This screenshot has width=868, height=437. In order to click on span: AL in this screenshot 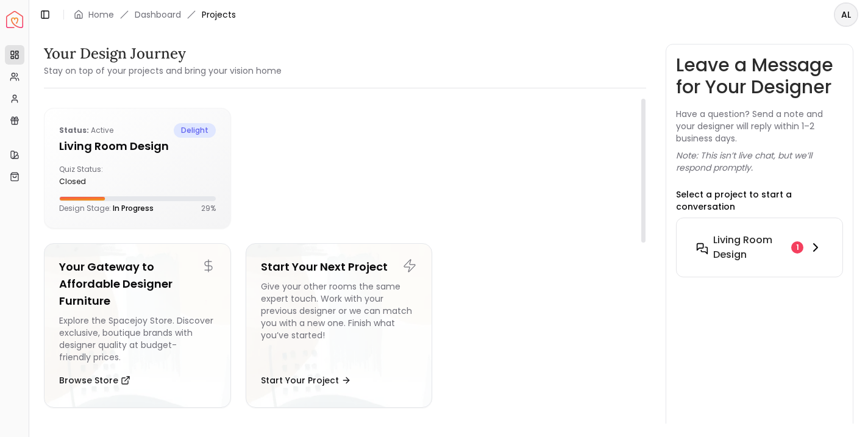, I will do `click(846, 15)`.